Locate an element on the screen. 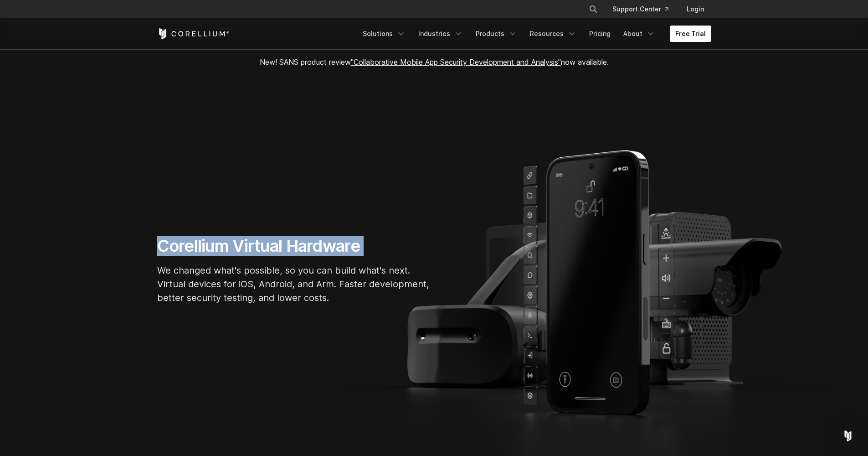 This screenshot has width=868, height=456. span: New! SANS product review now available. is located at coordinates (435, 62).